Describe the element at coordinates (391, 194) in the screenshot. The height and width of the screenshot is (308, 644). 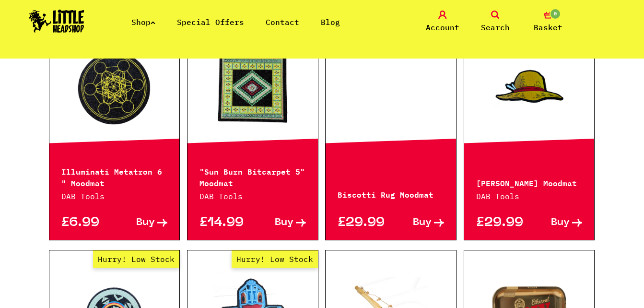
I see `p: Biscotti Rug Moodmat` at that location.